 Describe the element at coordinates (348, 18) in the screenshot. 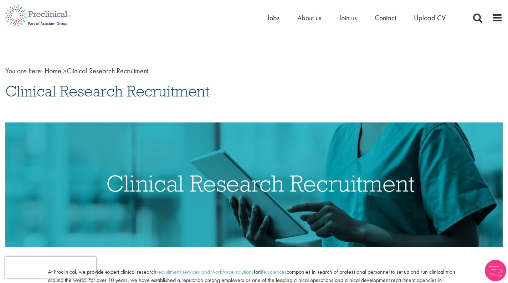

I see `a: Join us` at that location.